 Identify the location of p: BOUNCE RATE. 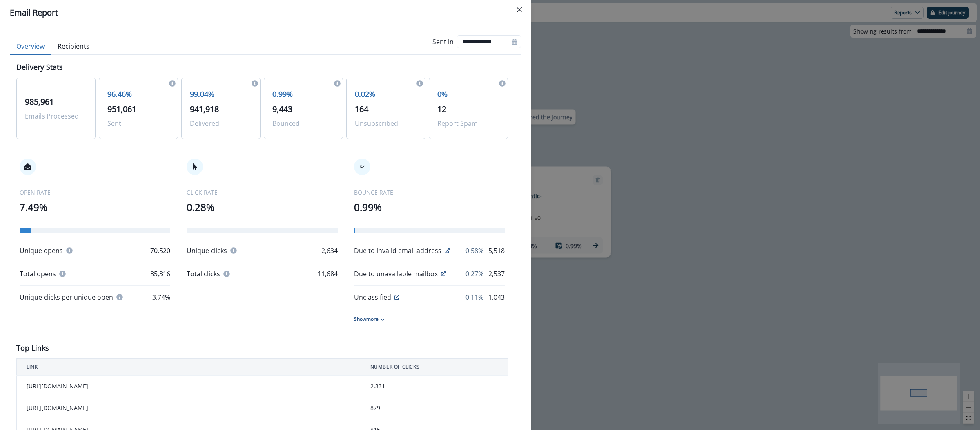
(429, 192).